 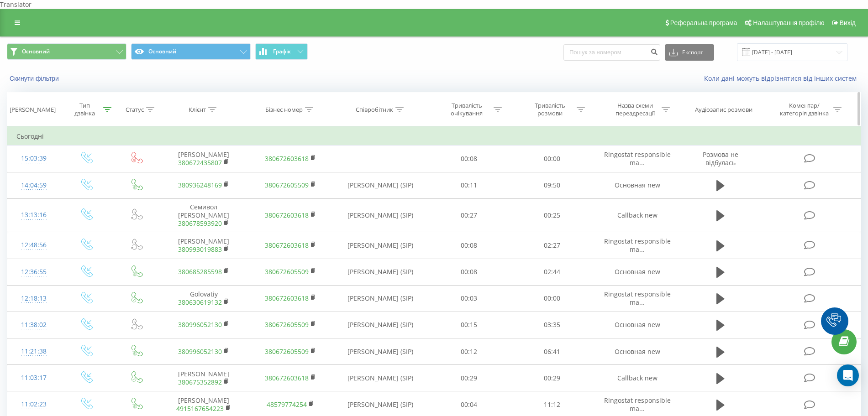 What do you see at coordinates (843, 23) in the screenshot?
I see `a: Вихід` at bounding box center [843, 23].